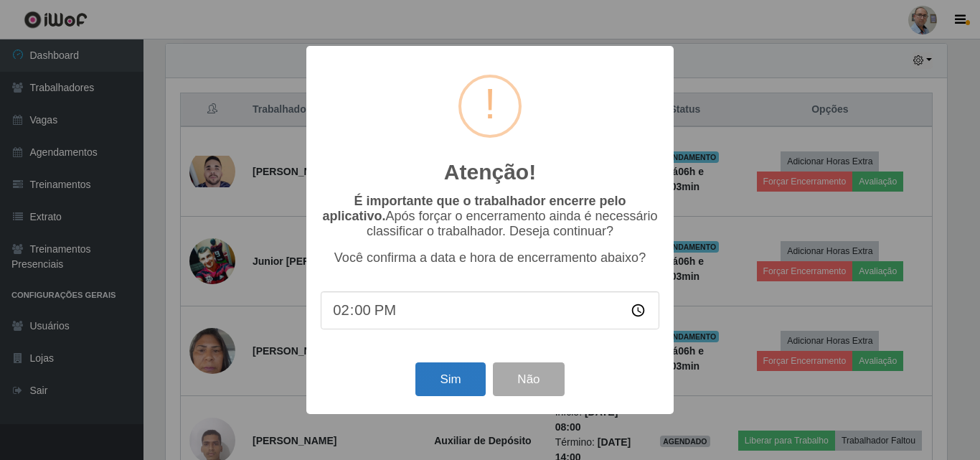  I want to click on p: Você confirma a data e hora de encerramento abaixo?, so click(490, 258).